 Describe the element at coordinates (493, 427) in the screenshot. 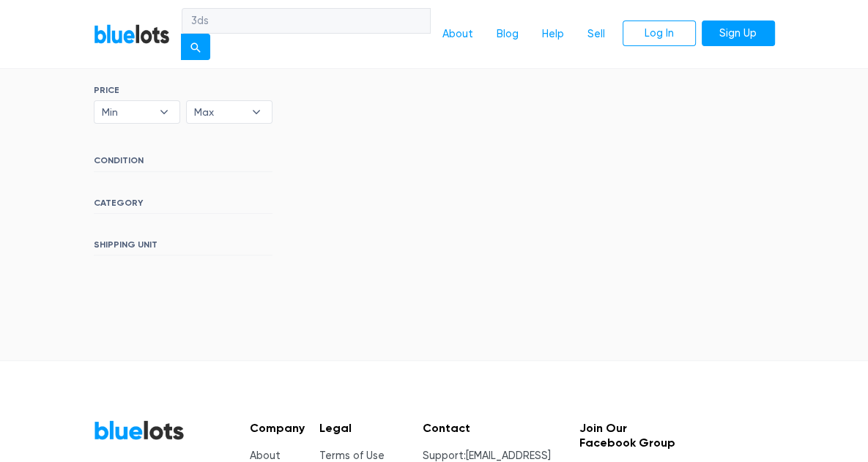

I see `h5: Contact` at that location.